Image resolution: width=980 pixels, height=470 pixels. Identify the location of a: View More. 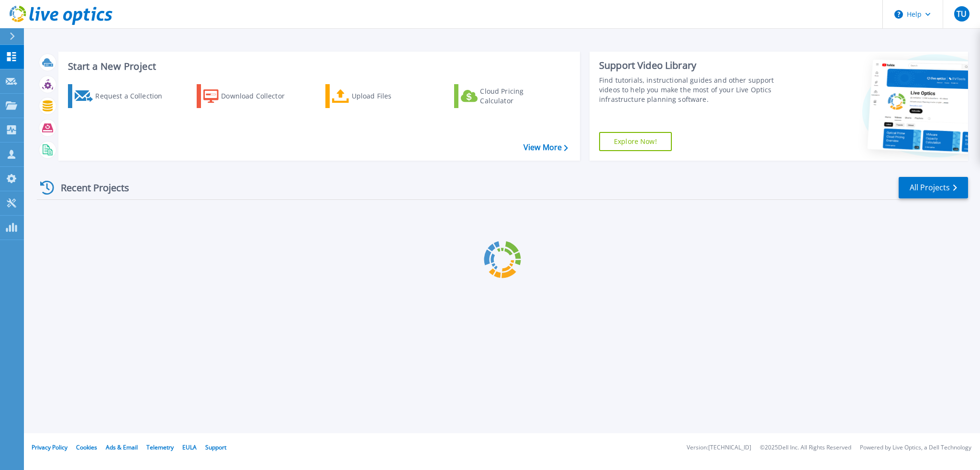
(546, 148).